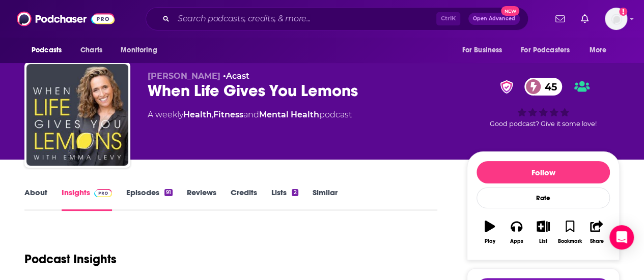 The image size is (644, 280). I want to click on div: 2, so click(294, 193).